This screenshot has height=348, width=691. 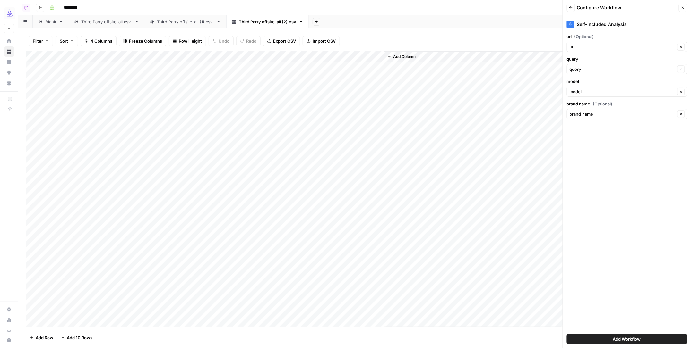 I want to click on span: Export CSV, so click(x=284, y=41).